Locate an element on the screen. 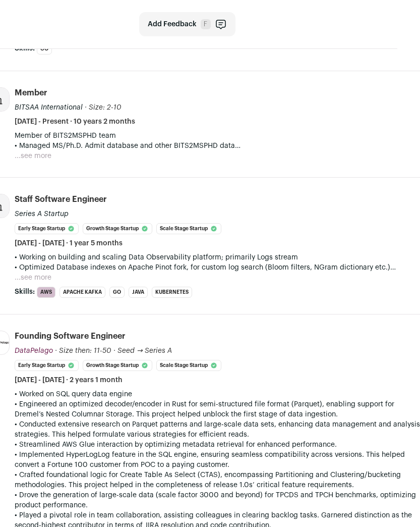 This screenshot has height=527, width=420. li: Apache Kafka is located at coordinates (82, 292).